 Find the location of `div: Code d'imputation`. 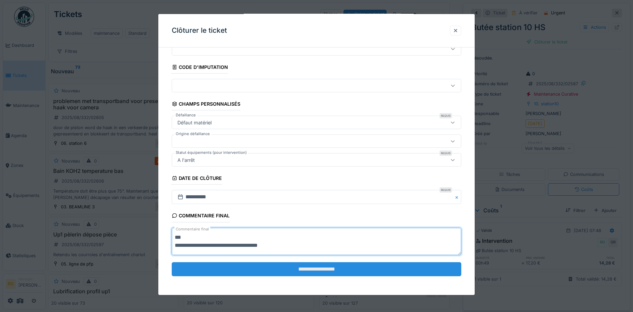

div: Code d'imputation is located at coordinates (200, 68).